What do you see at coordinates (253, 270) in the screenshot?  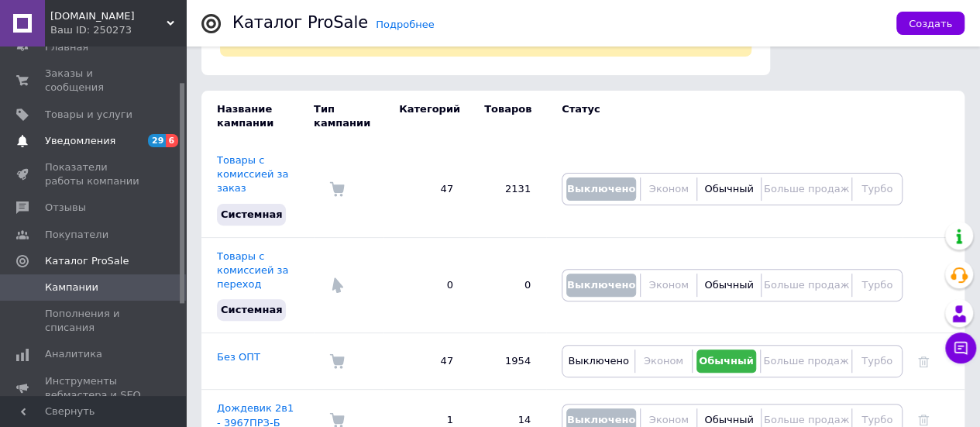 I see `a: Товары с комиссией за переход` at bounding box center [253, 270].